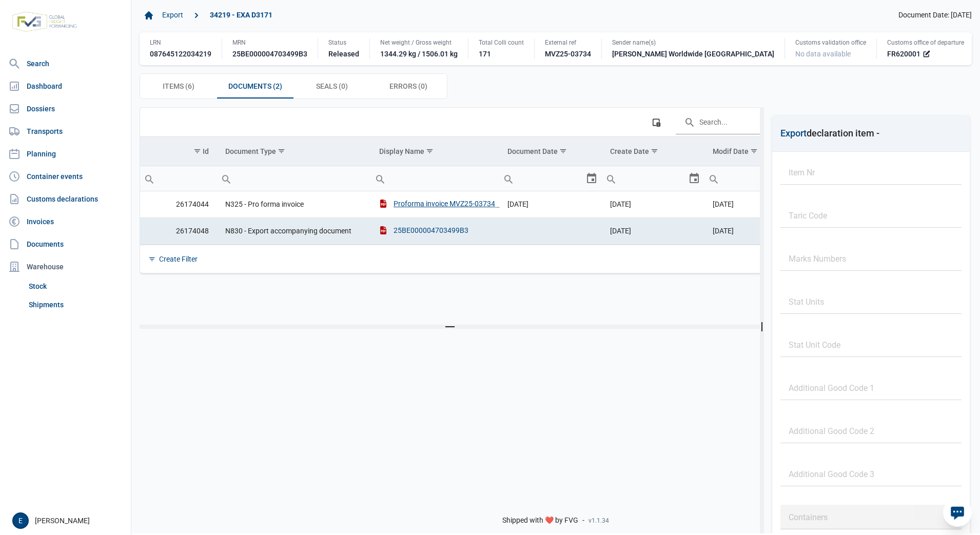 The width and height of the screenshot is (980, 535). Describe the element at coordinates (179, 86) in the screenshot. I see `span: Items (6)` at that location.